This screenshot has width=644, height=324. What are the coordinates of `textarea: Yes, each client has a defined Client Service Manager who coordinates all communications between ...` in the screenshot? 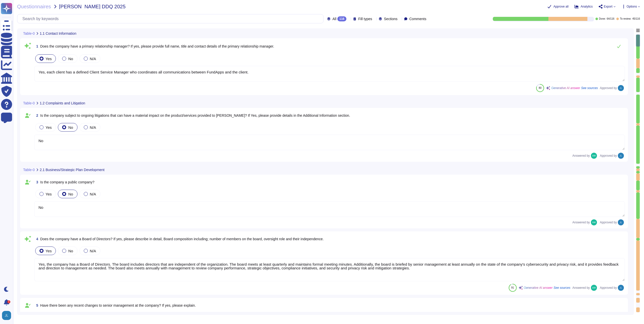 It's located at (330, 74).